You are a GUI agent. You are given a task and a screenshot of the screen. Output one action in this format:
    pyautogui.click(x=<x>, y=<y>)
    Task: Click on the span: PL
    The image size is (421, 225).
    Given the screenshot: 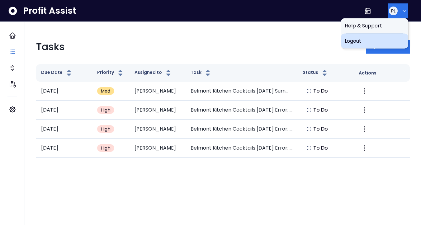 What is the action you would take?
    pyautogui.click(x=393, y=11)
    